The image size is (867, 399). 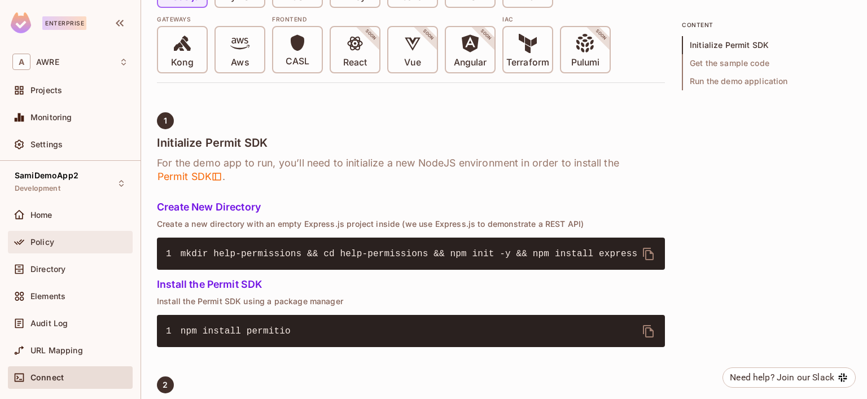 What do you see at coordinates (21, 23) in the screenshot?
I see `img: SReyMgAAAABJRU5ErkJggg==` at bounding box center [21, 23].